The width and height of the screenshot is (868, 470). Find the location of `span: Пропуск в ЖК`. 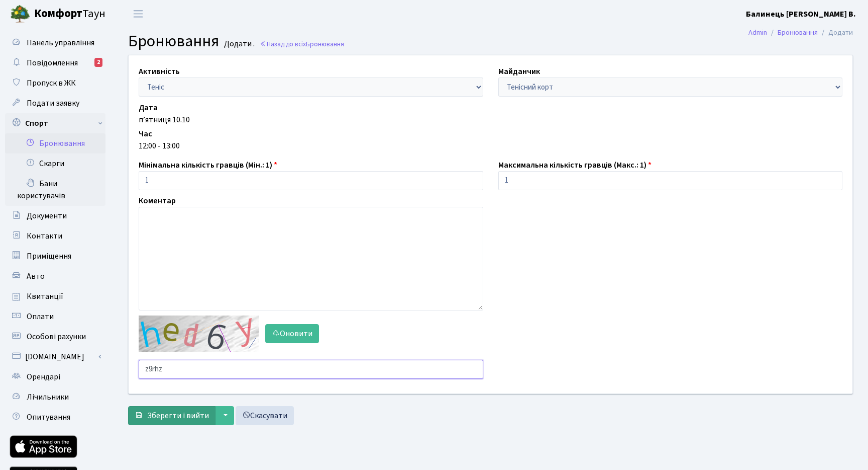

span: Пропуск в ЖК is located at coordinates (51, 83).